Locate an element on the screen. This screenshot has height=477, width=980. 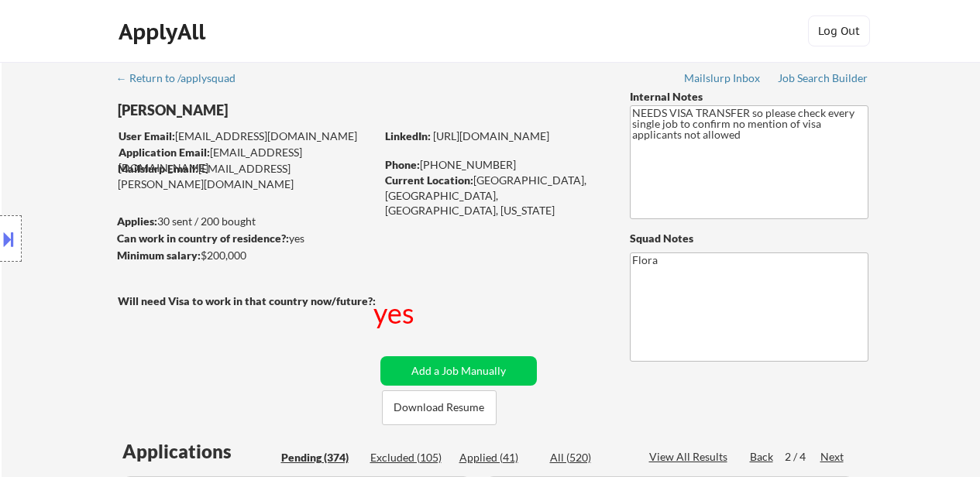
div: All (520) is located at coordinates (589, 457).